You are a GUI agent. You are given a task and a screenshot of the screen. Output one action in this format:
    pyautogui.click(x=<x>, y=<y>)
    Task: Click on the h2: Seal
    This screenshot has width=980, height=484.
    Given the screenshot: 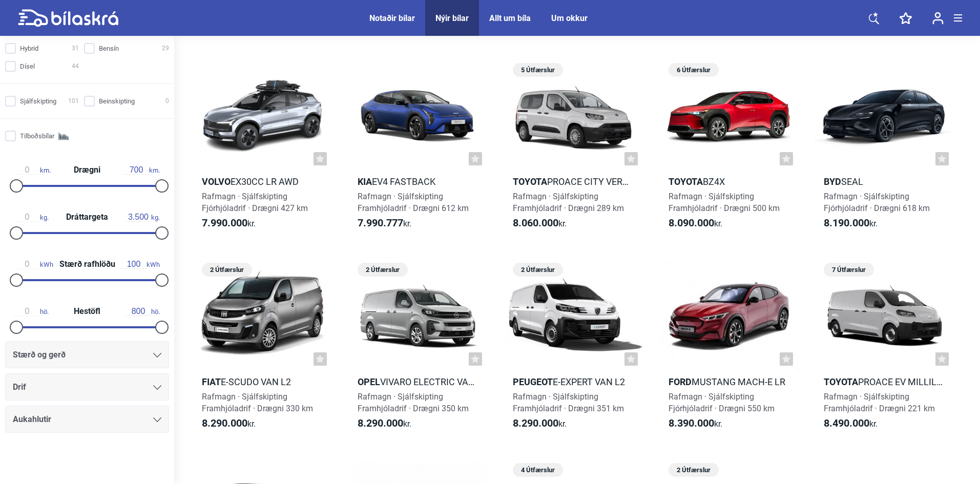 What is the action you would take?
    pyautogui.click(x=884, y=181)
    